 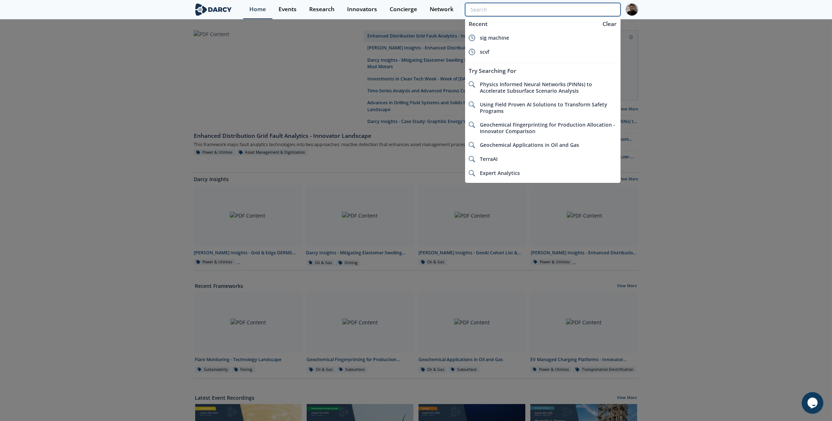 What do you see at coordinates (213, 9) in the screenshot?
I see `img: logo-wide.svg` at bounding box center [213, 9].